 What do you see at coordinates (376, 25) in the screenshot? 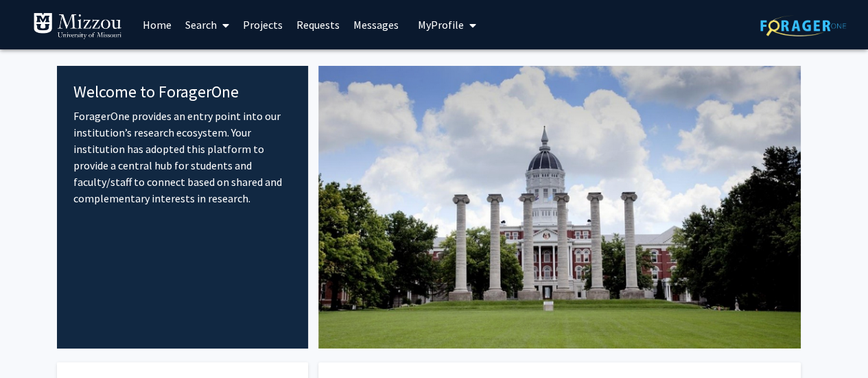
I see `a: Messages` at bounding box center [376, 25].